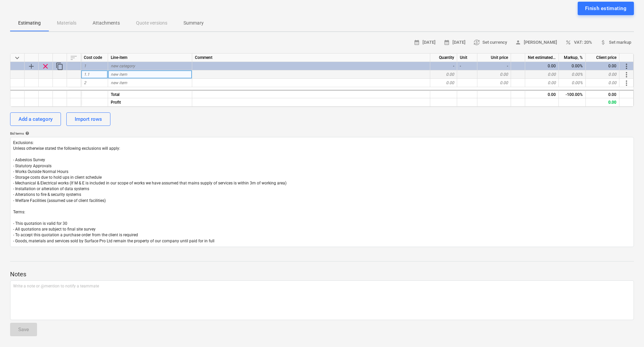 The height and width of the screenshot is (347, 644). I want to click on div: Comment, so click(311, 58).